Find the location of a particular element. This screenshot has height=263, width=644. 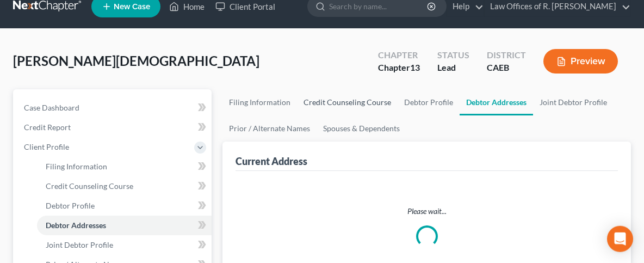

button: Preview is located at coordinates (581, 61).